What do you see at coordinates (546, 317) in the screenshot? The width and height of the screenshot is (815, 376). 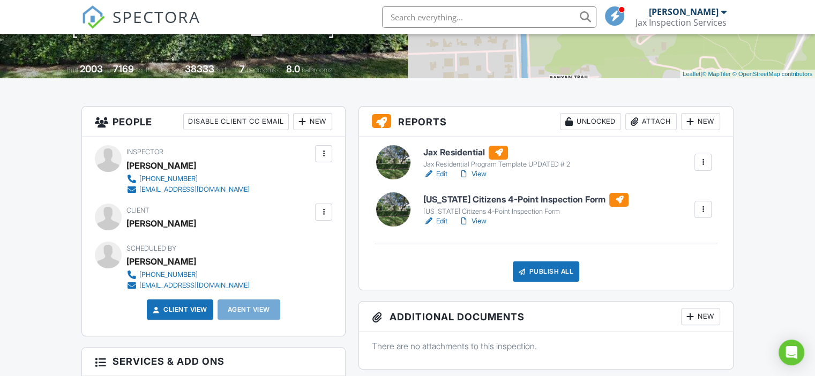 I see `h3: Additional Documents` at bounding box center [546, 317].